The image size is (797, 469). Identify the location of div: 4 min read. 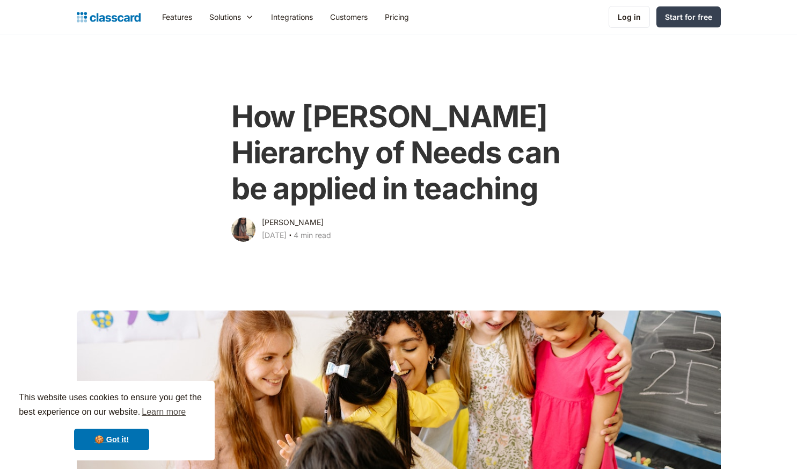
(312, 235).